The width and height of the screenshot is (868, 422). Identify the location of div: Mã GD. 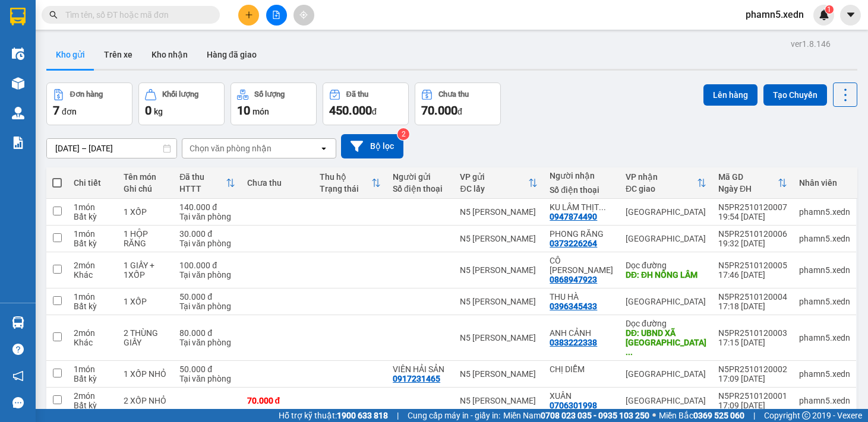
(748, 177).